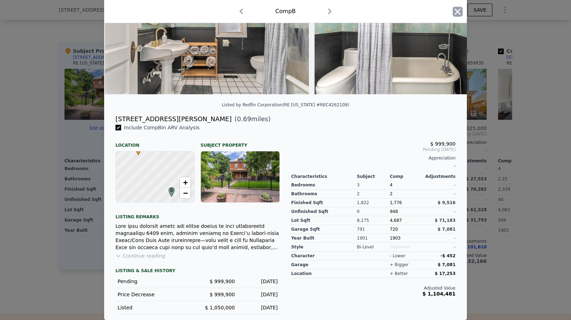 This screenshot has height=320, width=571. Describe the element at coordinates (396, 220) in the screenshot. I see `span: 4,687` at that location.